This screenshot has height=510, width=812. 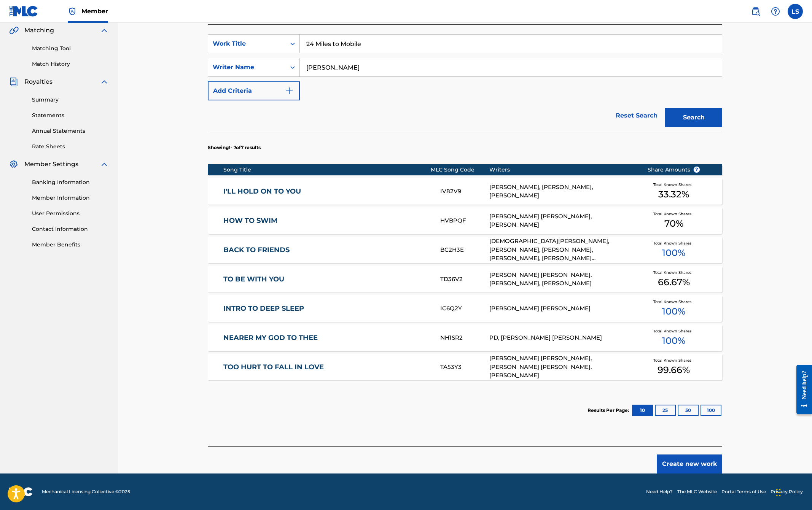 I want to click on a: Member Information, so click(x=71, y=198).